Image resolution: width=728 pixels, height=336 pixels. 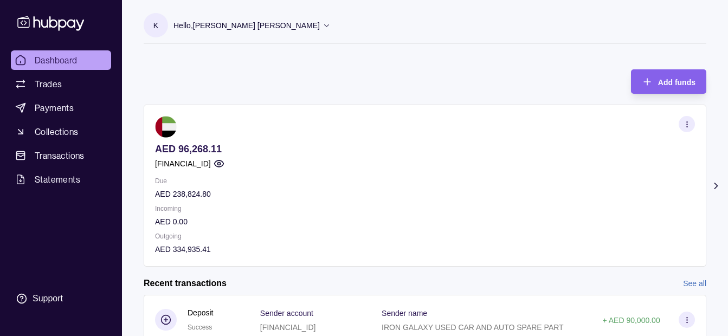 What do you see at coordinates (61, 179) in the screenshot?
I see `a: Statements` at bounding box center [61, 179].